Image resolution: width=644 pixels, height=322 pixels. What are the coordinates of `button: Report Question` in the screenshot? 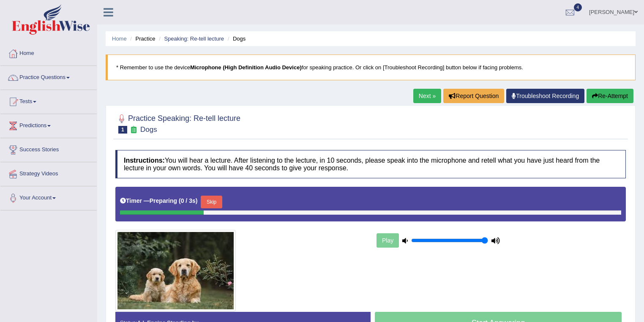 It's located at (474, 96).